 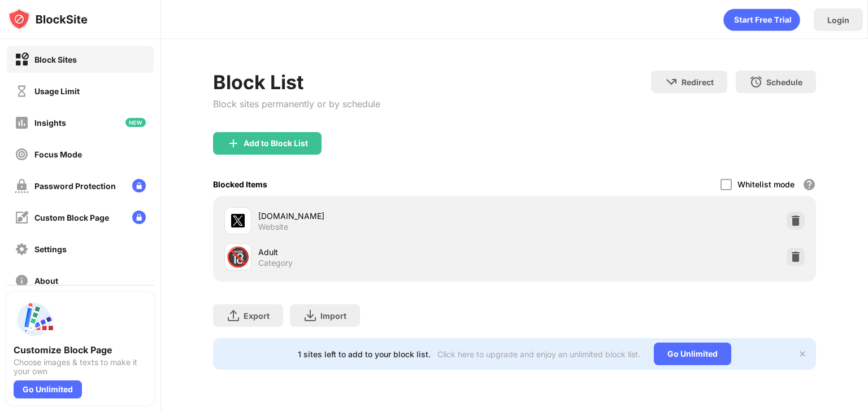 What do you see at coordinates (297, 104) in the screenshot?
I see `div: Block sites permanently or by schedule` at bounding box center [297, 104].